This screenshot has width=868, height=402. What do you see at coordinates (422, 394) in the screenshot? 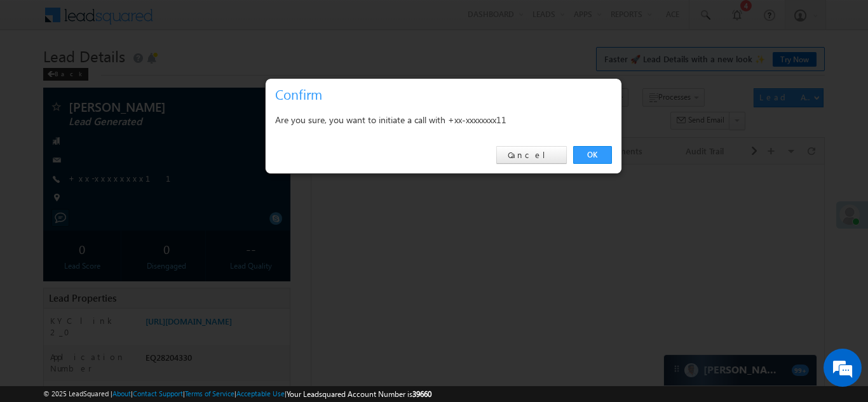
I see `span: 39660` at bounding box center [422, 394].